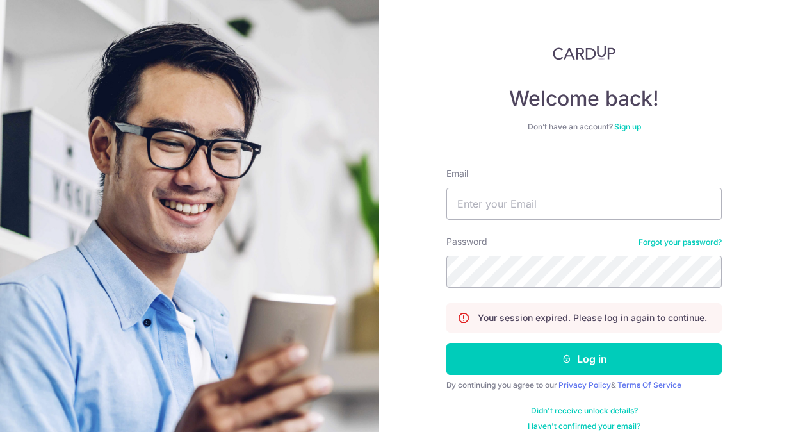 The image size is (789, 432). I want to click on a: Privacy Policy, so click(585, 384).